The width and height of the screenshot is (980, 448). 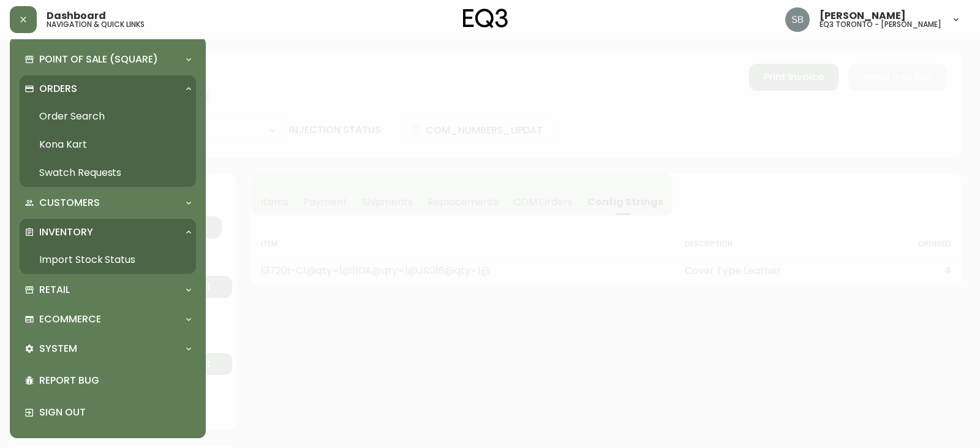 What do you see at coordinates (485, 18) in the screenshot?
I see `img: logo` at bounding box center [485, 18].